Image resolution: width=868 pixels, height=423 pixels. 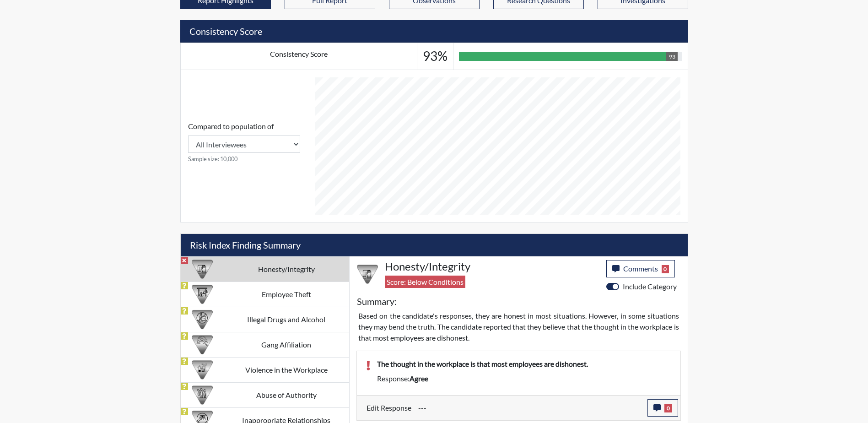 What do you see at coordinates (434, 245) in the screenshot?
I see `h5: Risk Index Finding Summary` at bounding box center [434, 245].